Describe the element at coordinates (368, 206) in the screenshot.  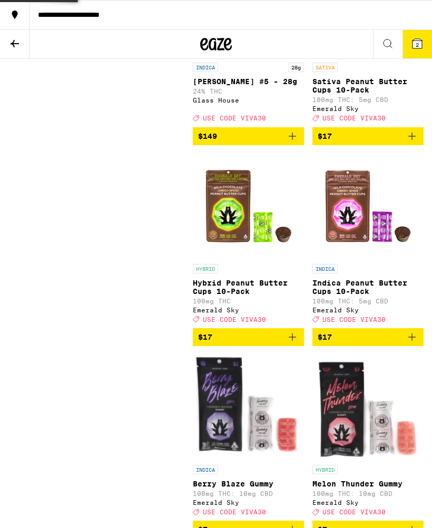
I see `img: Emerald Sky - Indica Peanut Butter Cups 10-Pack` at that location.